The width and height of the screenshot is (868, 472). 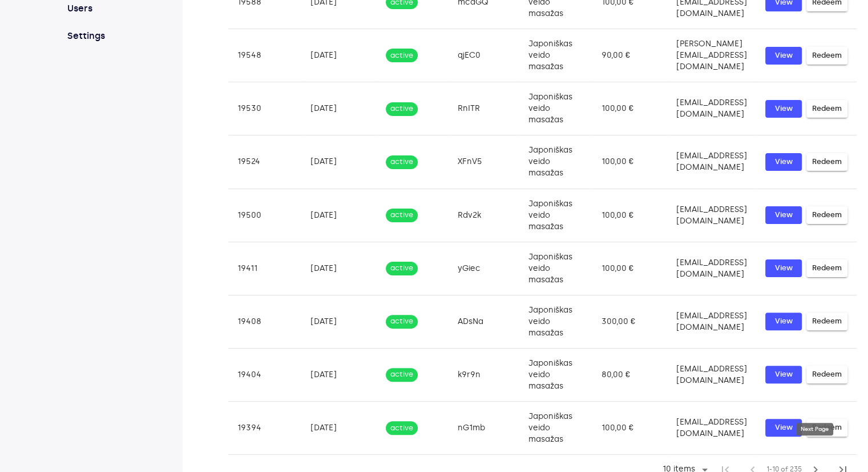 What do you see at coordinates (265, 215) in the screenshot?
I see `td: 19500` at bounding box center [265, 215].